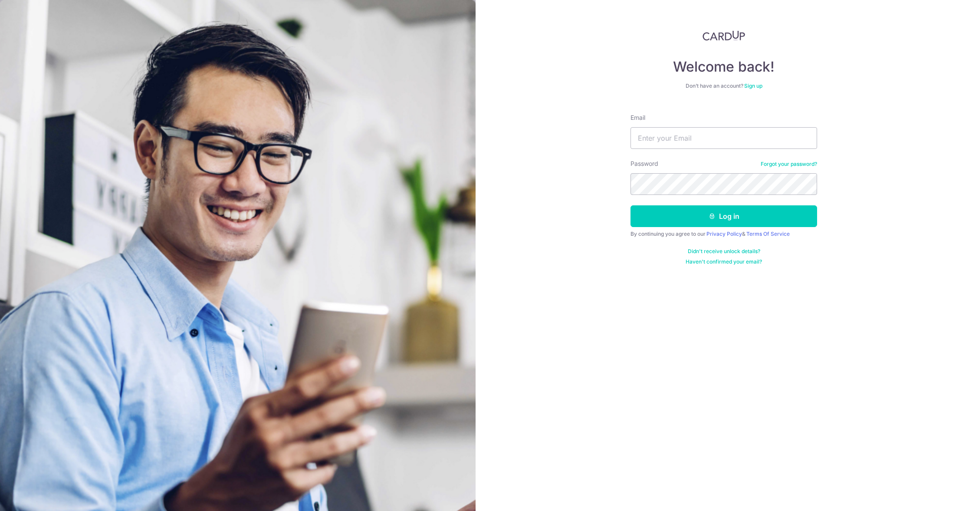 This screenshot has width=972, height=511. I want to click on label: Email, so click(638, 118).